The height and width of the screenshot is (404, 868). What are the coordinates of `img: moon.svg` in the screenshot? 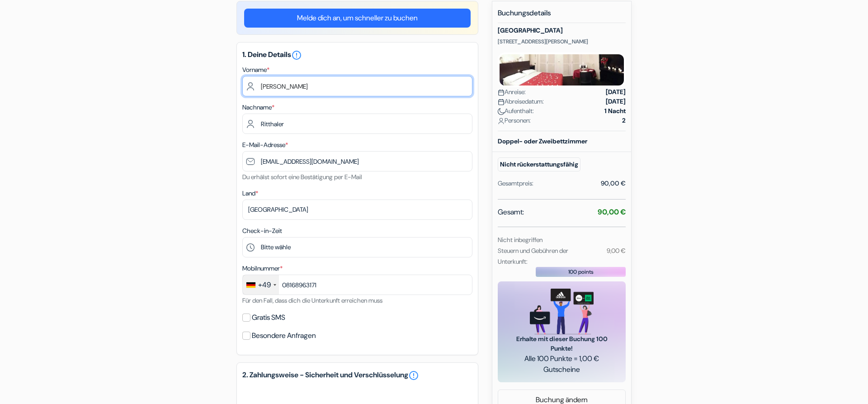 It's located at (501, 111).